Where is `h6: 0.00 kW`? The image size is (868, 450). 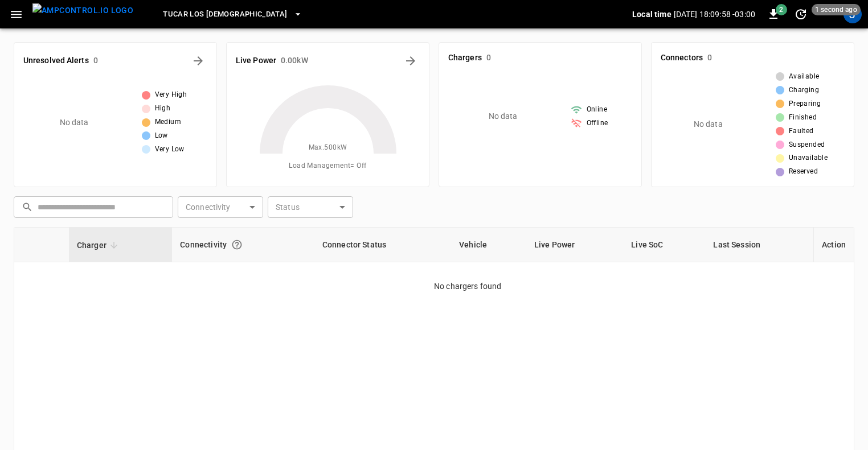 h6: 0.00 kW is located at coordinates (294, 61).